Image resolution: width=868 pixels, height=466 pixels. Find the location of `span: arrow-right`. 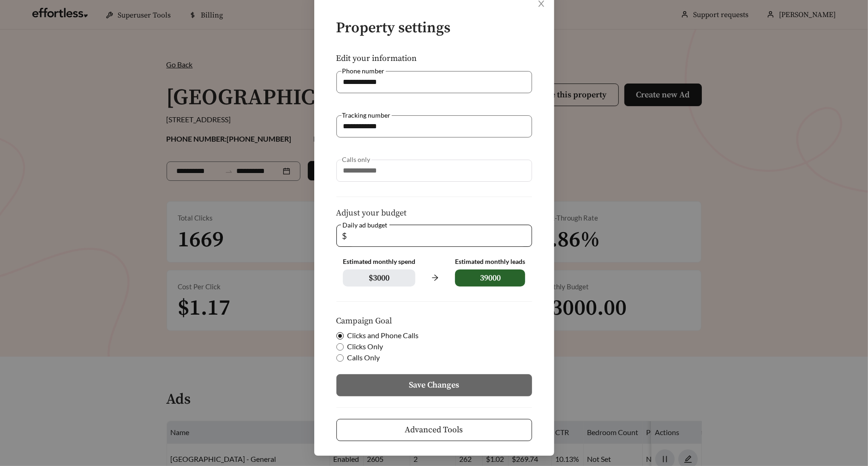

span: arrow-right is located at coordinates (435, 278).